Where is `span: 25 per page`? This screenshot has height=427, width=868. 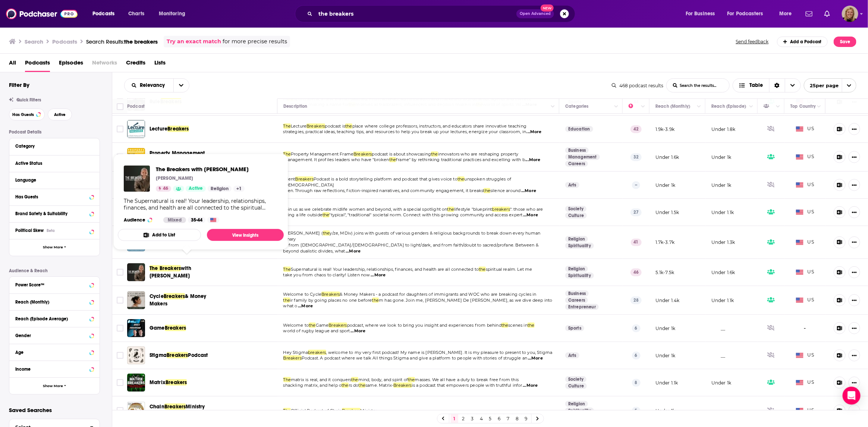
span: 25 per page is located at coordinates (822, 85).